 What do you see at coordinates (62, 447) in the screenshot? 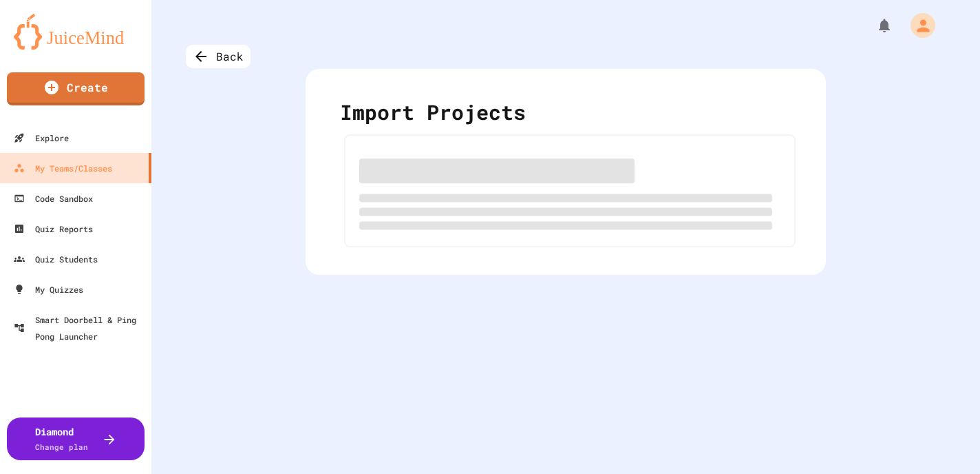
I see `span: Change plan` at bounding box center [62, 447].